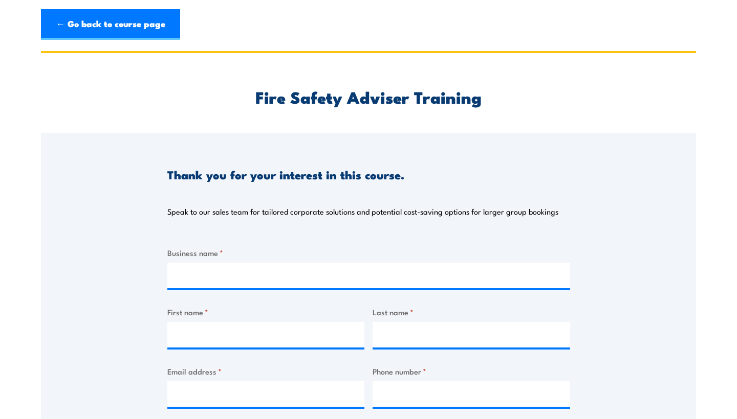 This screenshot has width=737, height=419. Describe the element at coordinates (110, 25) in the screenshot. I see `a: ← Go back to course page` at that location.